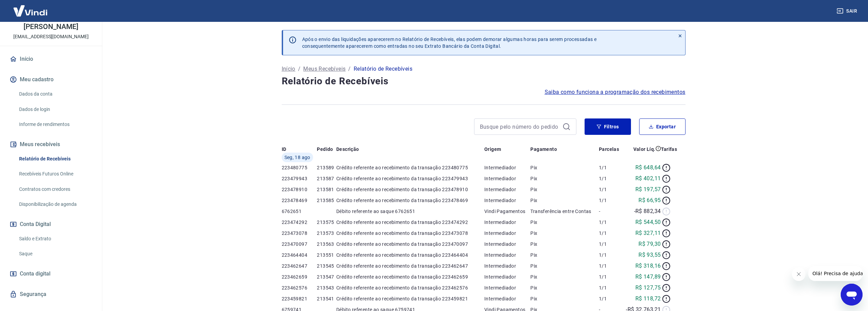  I want to click on p: R$ 118,72, so click(648, 298).